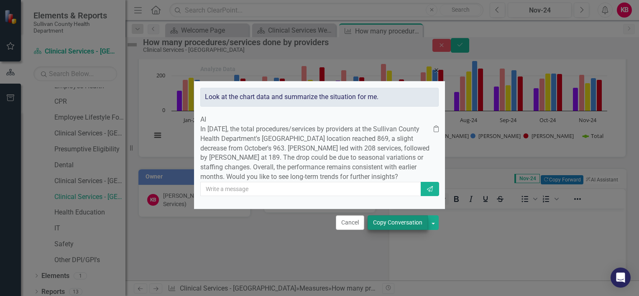 The height and width of the screenshot is (296, 639). Describe the element at coordinates (311, 189) in the screenshot. I see `input: Write a message` at that location.